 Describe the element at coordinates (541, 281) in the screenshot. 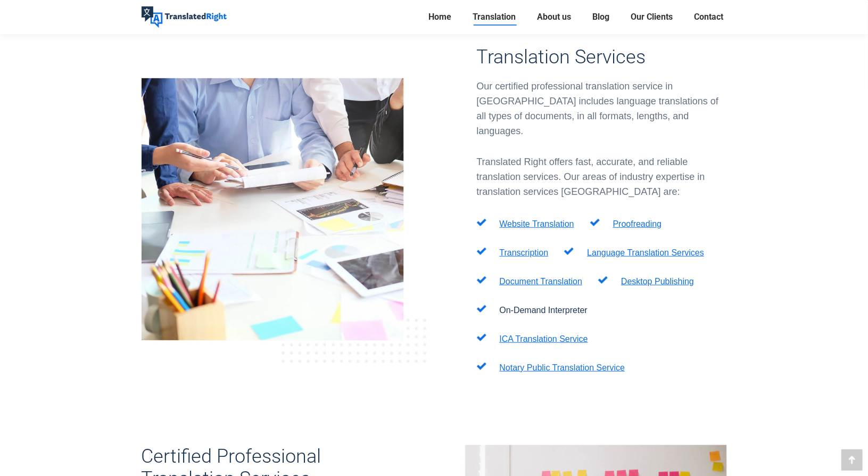

I see `a: Document Translation` at that location.